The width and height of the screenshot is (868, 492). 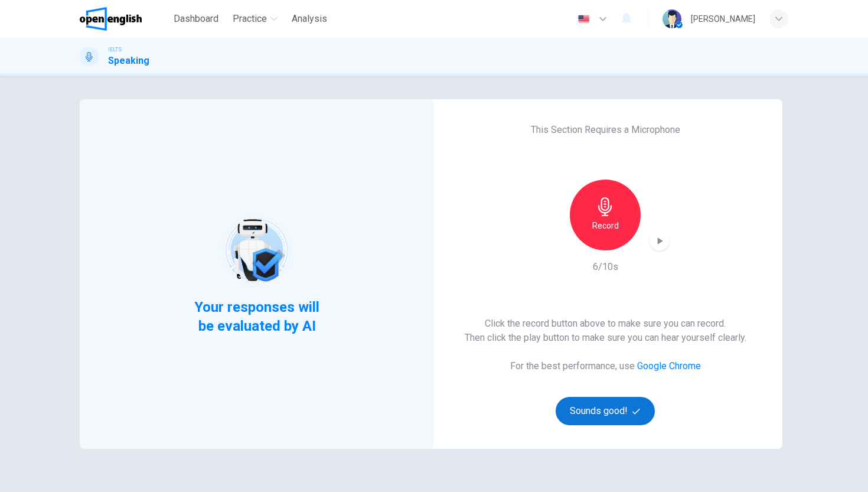 What do you see at coordinates (669, 365) in the screenshot?
I see `a: Google Chrome` at bounding box center [669, 365].